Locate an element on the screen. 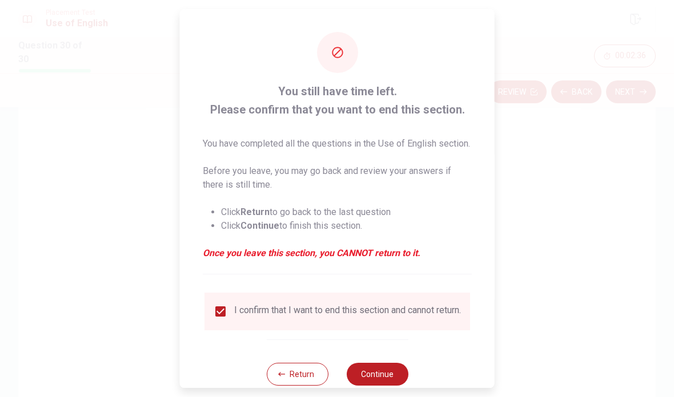  span: You still have time left. Please confirm that you want to end this section. is located at coordinates (337, 100).